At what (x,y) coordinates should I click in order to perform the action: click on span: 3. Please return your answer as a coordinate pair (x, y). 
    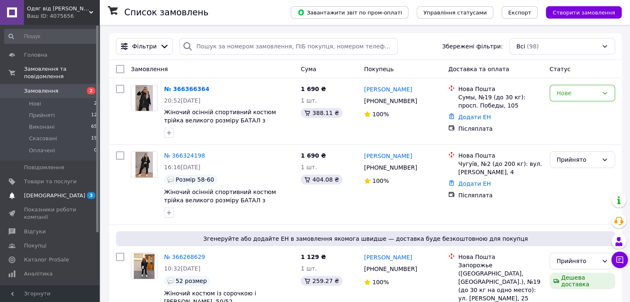
    Looking at the image, I should click on (91, 195).